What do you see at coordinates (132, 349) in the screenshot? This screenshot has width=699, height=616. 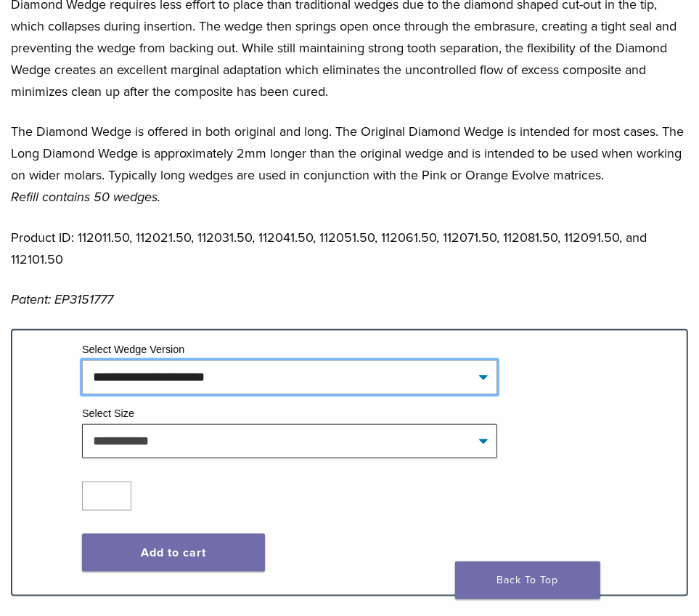 I see `label: Select Wedge Version` at bounding box center [132, 349].